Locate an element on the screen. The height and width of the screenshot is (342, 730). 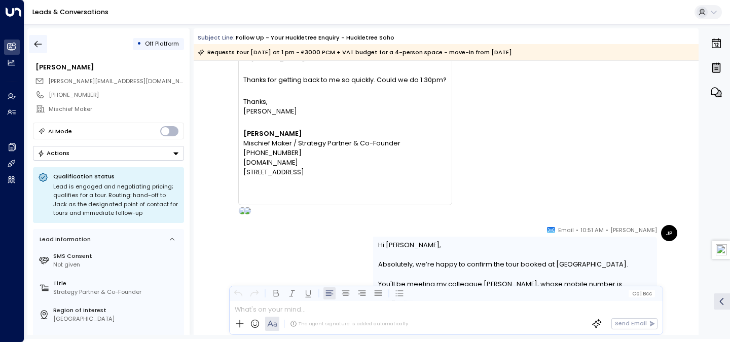
div: Not given is located at coordinates (117, 265).